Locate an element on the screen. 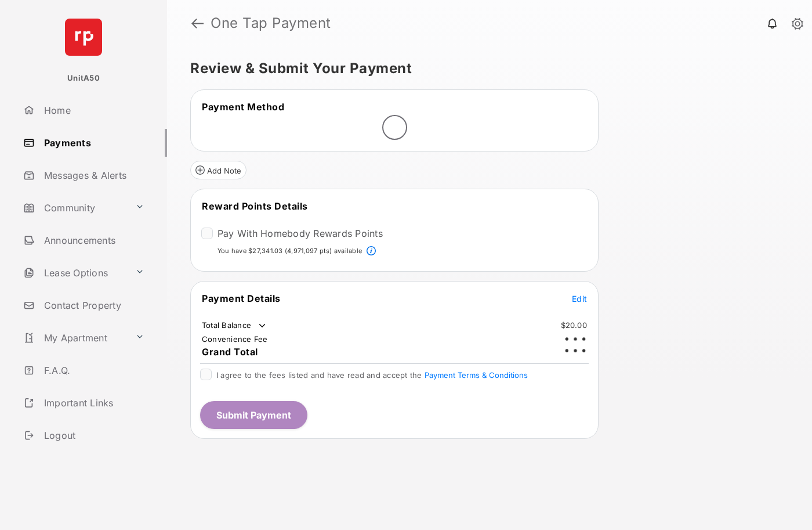 The height and width of the screenshot is (530, 812). a: F.A.Q. is located at coordinates (92, 370).